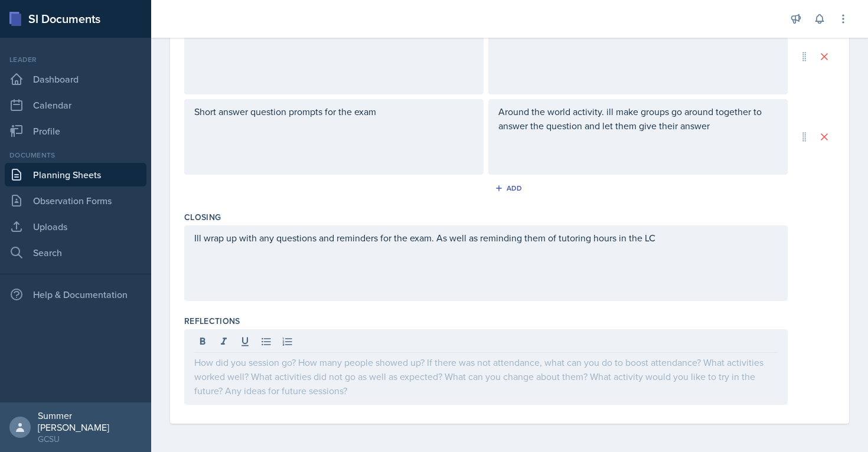 The height and width of the screenshot is (452, 868). I want to click on a: Calendar, so click(76, 105).